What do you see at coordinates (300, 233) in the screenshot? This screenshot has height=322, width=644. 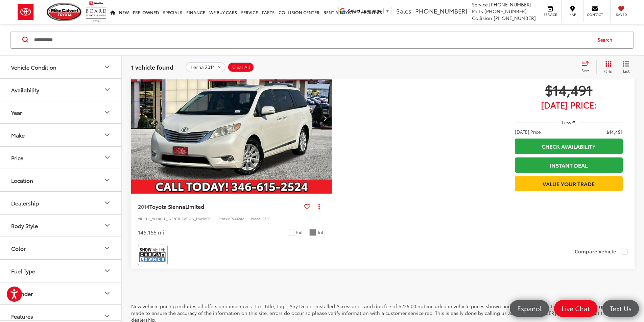 I see `span: Ext.` at bounding box center [300, 233].